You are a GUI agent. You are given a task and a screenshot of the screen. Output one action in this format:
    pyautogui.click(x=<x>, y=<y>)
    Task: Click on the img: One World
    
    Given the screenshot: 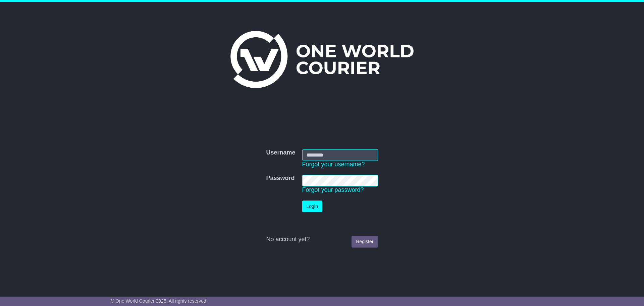 What is the action you would take?
    pyautogui.click(x=322, y=60)
    